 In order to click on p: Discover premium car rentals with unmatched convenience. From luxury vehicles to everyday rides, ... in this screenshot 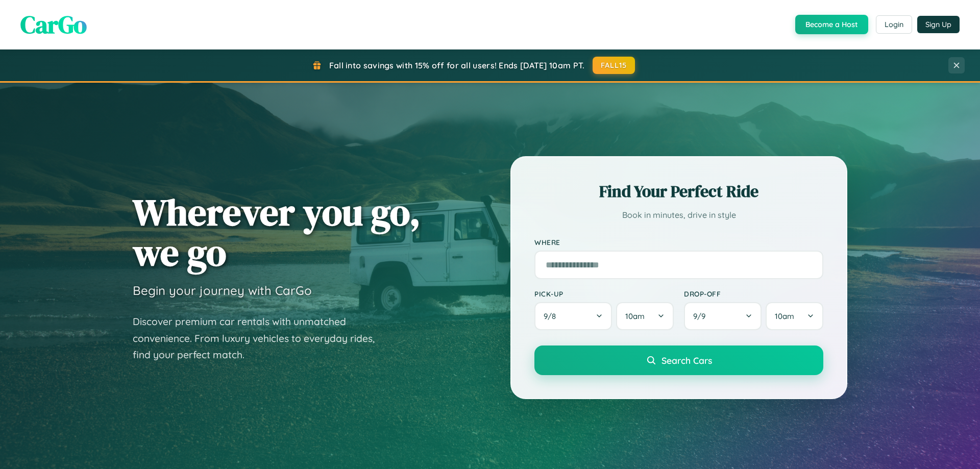, I will do `click(261, 339)`.